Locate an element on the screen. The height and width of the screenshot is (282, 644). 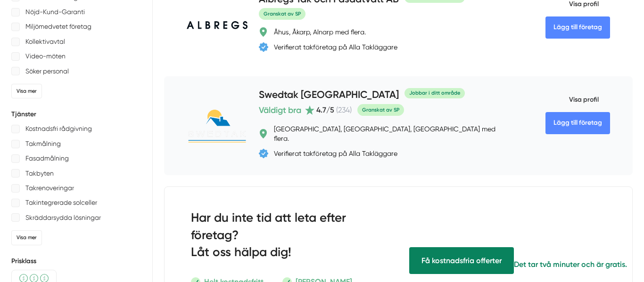
img: Albregs Tak och Fasadtvätt AB is located at coordinates (217, 25).